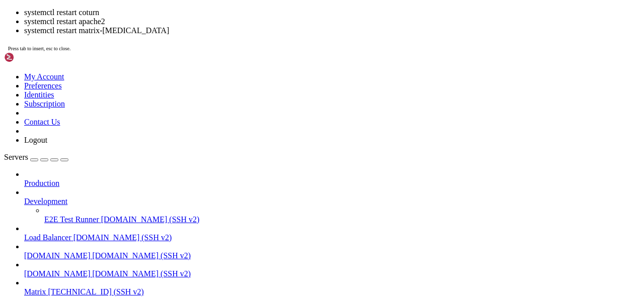 Image resolution: width=644 pixels, height=302 pixels. I want to click on x-row: Run 'do-release-upgrade' to upgrade to it., so click(258, 196).